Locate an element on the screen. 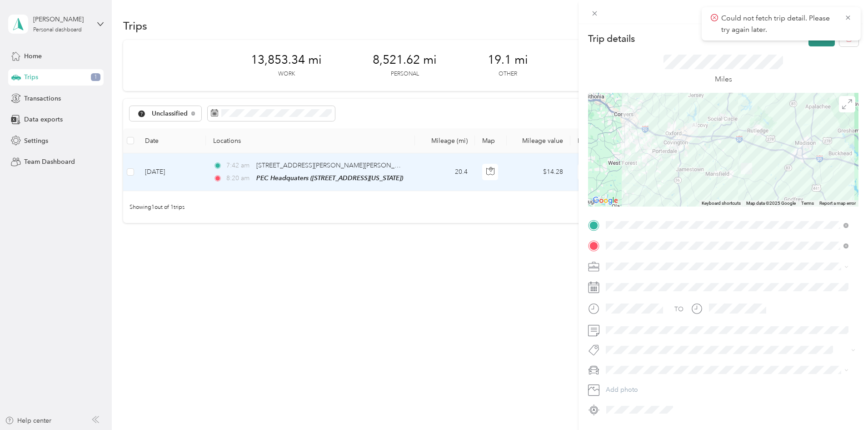 The width and height of the screenshot is (868, 430). a: Open this area in Google Maps (opens a new window) is located at coordinates (606, 201).